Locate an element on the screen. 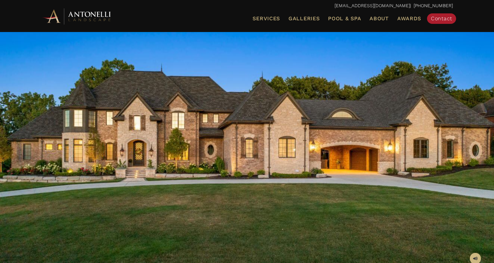  span: Galleries is located at coordinates (304, 18).